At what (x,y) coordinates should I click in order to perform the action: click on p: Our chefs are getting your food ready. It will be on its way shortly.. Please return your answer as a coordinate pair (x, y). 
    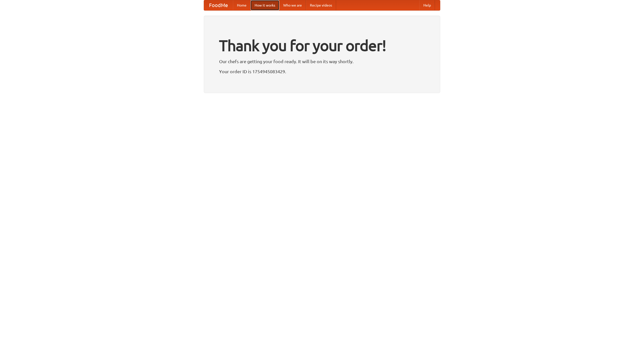
    Looking at the image, I should click on (322, 62).